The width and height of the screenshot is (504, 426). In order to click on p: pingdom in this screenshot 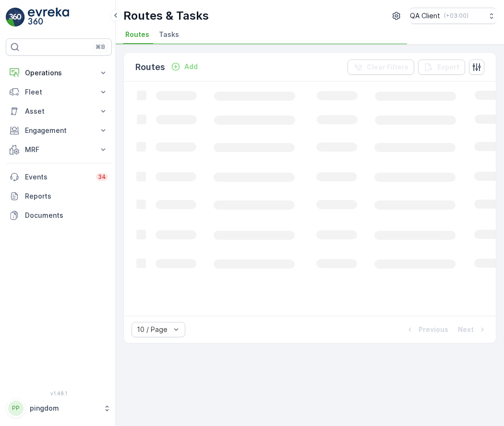, I will do `click(64, 408)`.